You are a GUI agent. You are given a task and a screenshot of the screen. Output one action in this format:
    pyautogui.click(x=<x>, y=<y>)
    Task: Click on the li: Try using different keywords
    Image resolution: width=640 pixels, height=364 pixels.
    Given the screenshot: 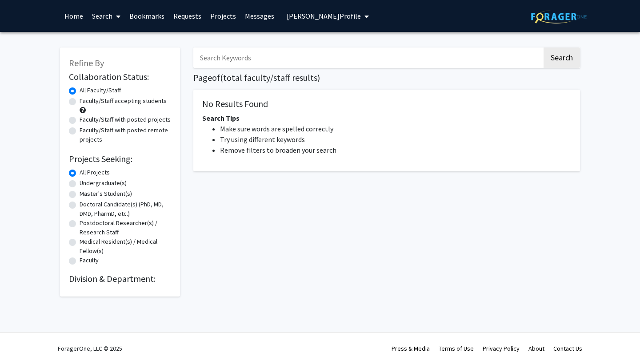 What is the action you would take?
    pyautogui.click(x=396, y=140)
    